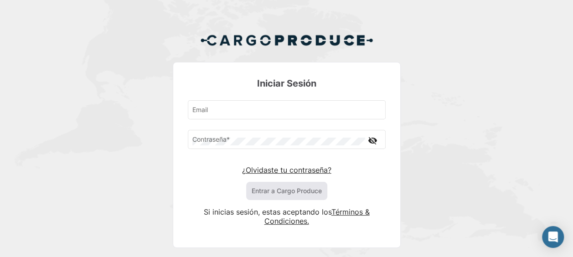 The height and width of the screenshot is (257, 573). What do you see at coordinates (317, 216) in the screenshot?
I see `a: Términos & Condiciones.` at bounding box center [317, 216].